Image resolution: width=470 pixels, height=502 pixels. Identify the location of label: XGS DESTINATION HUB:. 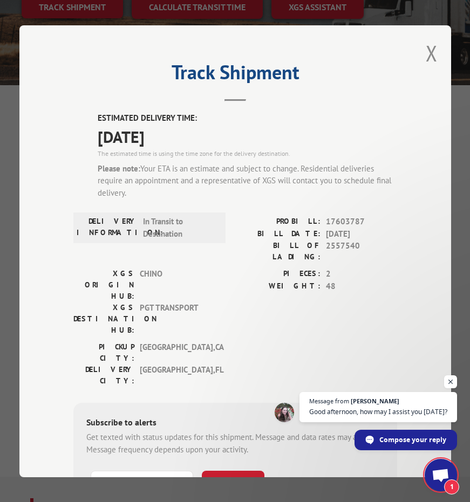
(104, 319).